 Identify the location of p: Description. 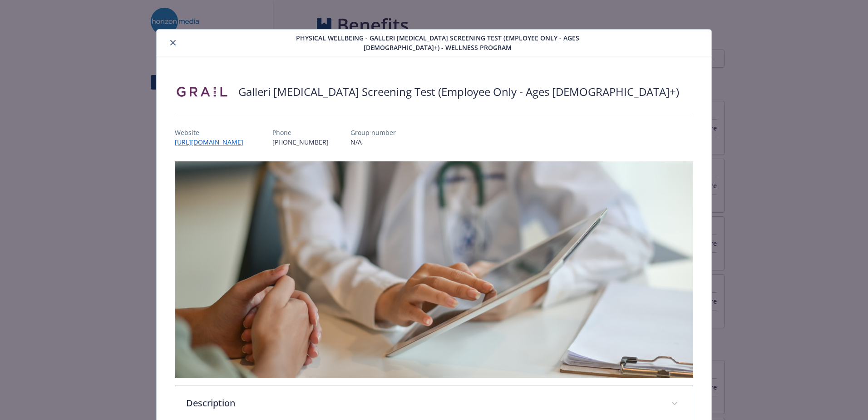
(423, 403).